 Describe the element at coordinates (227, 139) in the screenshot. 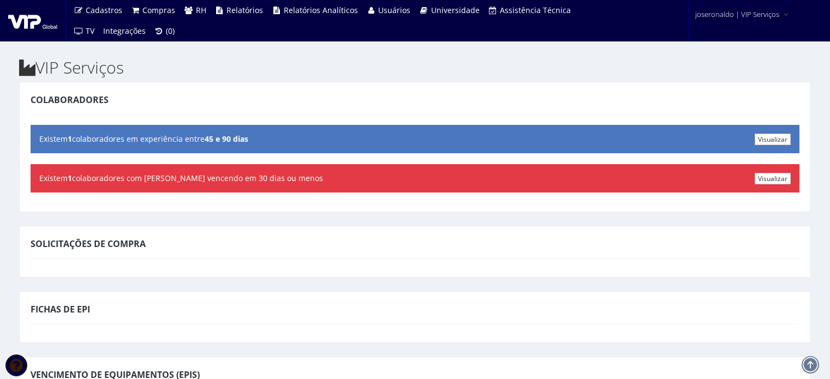

I see `b: 45 e 90 dias` at that location.